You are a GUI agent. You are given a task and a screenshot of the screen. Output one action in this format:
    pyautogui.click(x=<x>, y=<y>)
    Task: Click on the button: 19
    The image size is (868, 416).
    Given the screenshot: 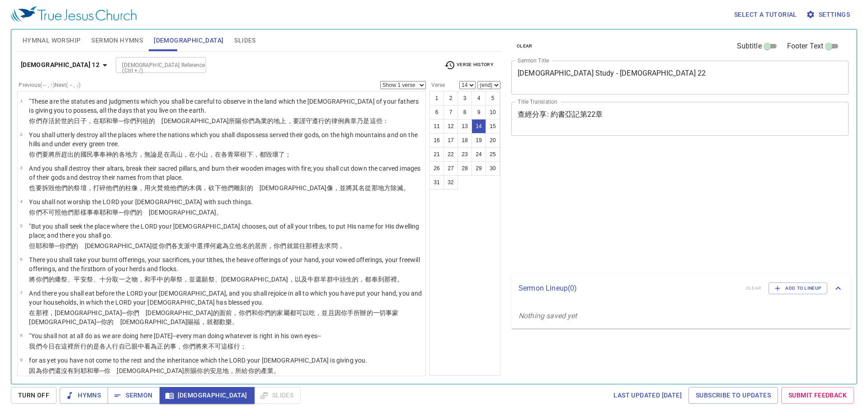 What is the action you would take?
    pyautogui.click(x=479, y=140)
    